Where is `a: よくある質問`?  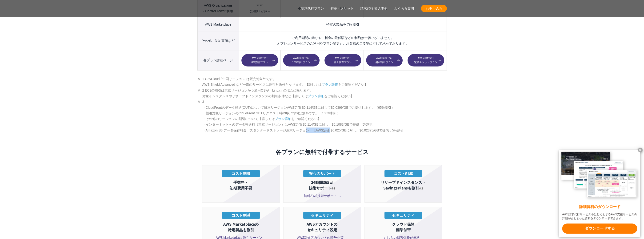 a: よくある質問 is located at coordinates (404, 8).